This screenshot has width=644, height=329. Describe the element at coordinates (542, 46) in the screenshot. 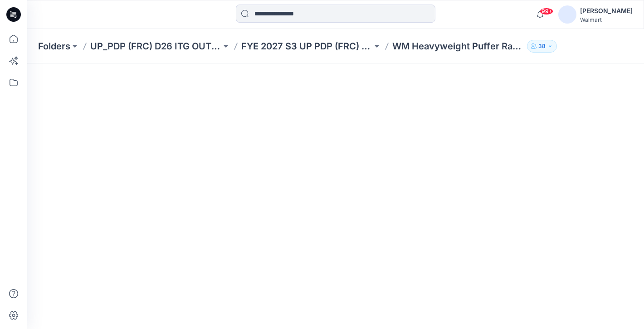

I see `button: 38` at that location.